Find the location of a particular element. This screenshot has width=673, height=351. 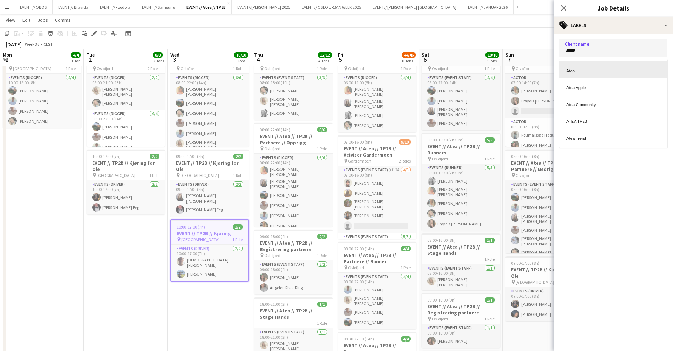

h3: EVENT // Atea // TP2B // Partnere // Runner is located at coordinates (377, 258).